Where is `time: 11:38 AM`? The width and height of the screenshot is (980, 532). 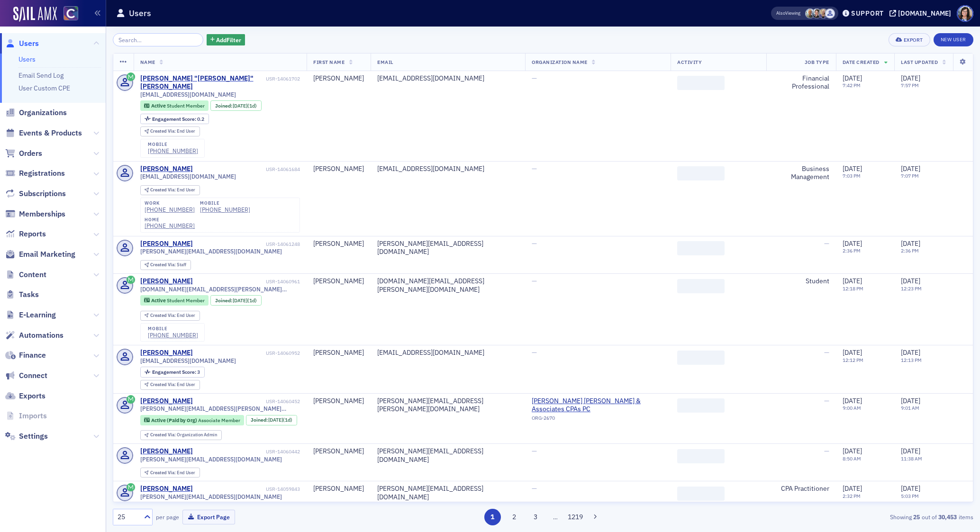
time: 11:38 AM is located at coordinates (911, 459).